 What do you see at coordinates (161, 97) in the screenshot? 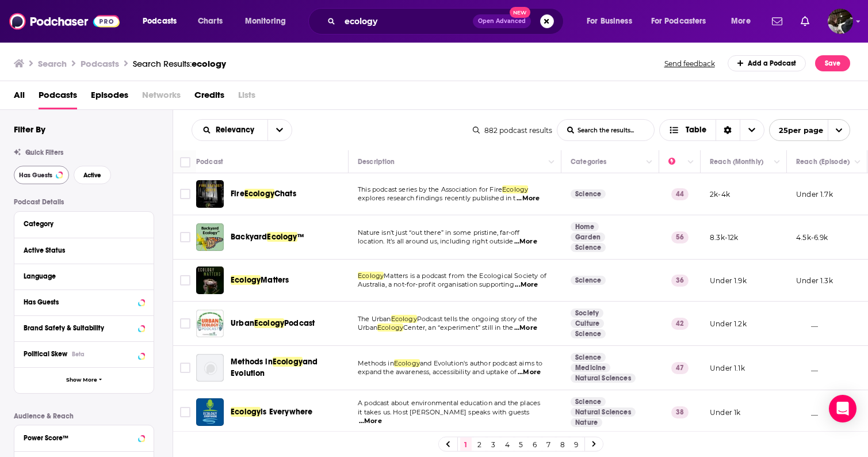
I see `span: Networks` at bounding box center [161, 97].